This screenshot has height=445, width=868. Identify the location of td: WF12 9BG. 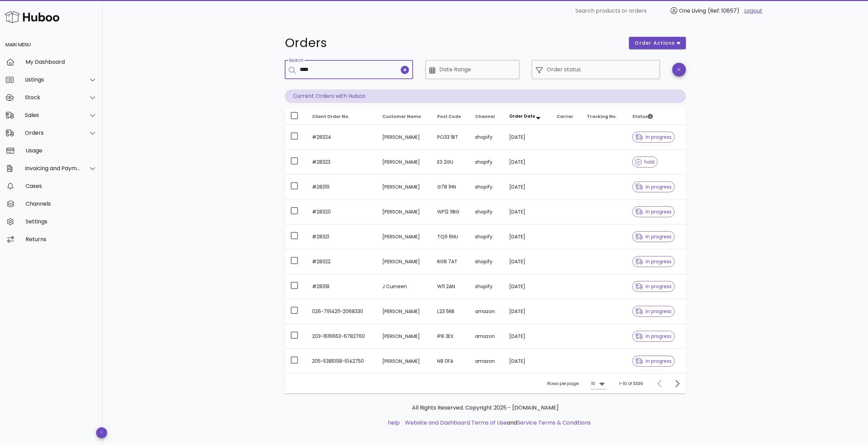
(451, 212).